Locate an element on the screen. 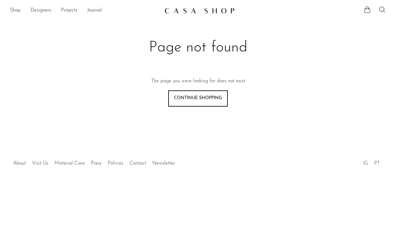 Image resolution: width=396 pixels, height=236 pixels. p: The page you were looking for does not exist is located at coordinates (198, 81).